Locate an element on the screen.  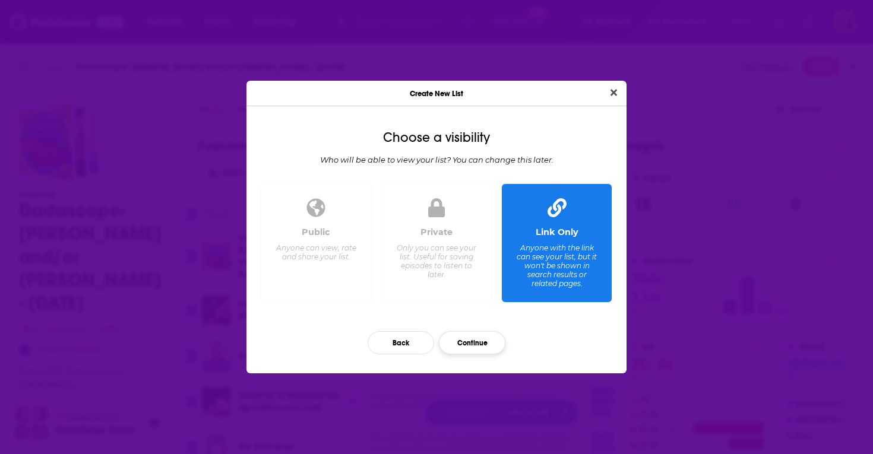
div: Who will be able to view your list? You can change this later. is located at coordinates (436, 160).